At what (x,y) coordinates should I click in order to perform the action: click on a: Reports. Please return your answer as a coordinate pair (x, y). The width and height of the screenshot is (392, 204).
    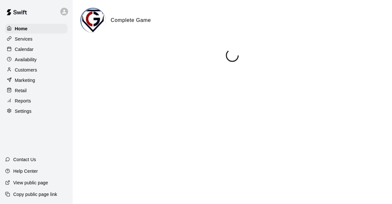
    Looking at the image, I should click on (36, 101).